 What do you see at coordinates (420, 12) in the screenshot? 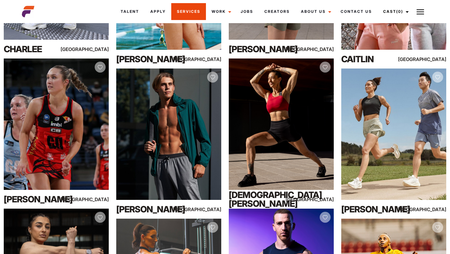
I see `img: Burger icon` at bounding box center [420, 12].